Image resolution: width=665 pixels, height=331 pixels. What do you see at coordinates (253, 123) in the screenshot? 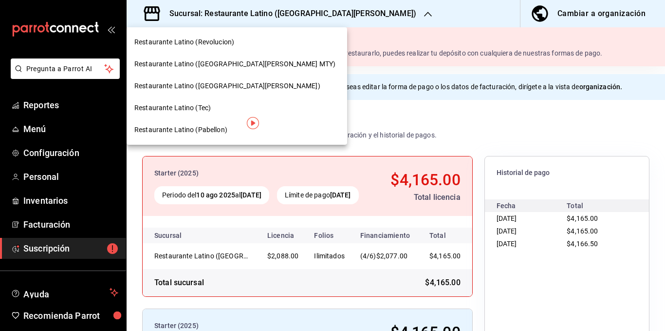
I see `img: Tooltip marker` at bounding box center [253, 123].